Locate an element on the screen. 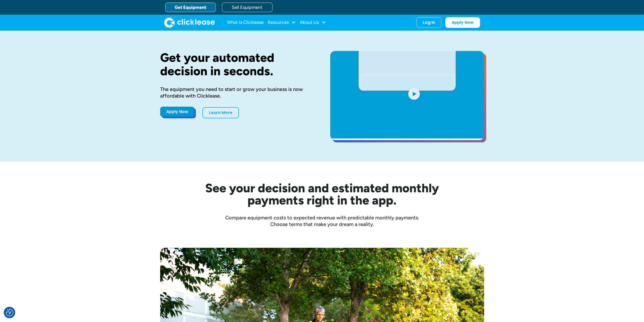 The width and height of the screenshot is (644, 322). div: The equipment you need to start or grow your business is now affordable with Clicklease. is located at coordinates (237, 92).